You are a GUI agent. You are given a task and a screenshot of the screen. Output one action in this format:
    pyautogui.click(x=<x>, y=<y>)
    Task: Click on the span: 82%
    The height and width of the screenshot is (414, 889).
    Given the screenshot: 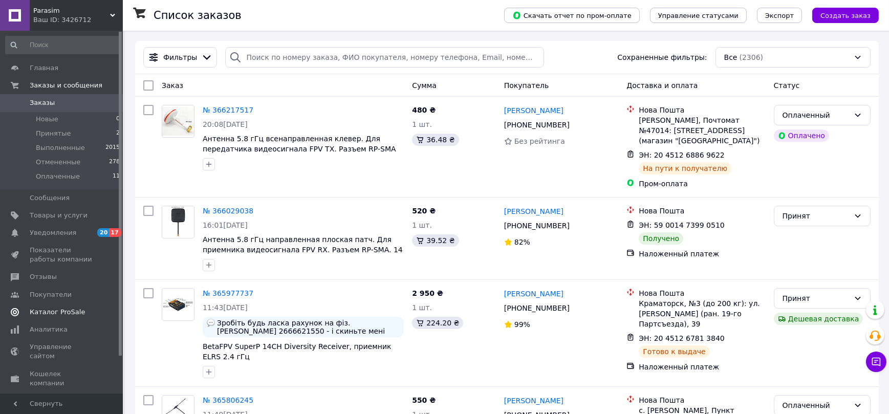 What is the action you would take?
    pyautogui.click(x=522, y=242)
    